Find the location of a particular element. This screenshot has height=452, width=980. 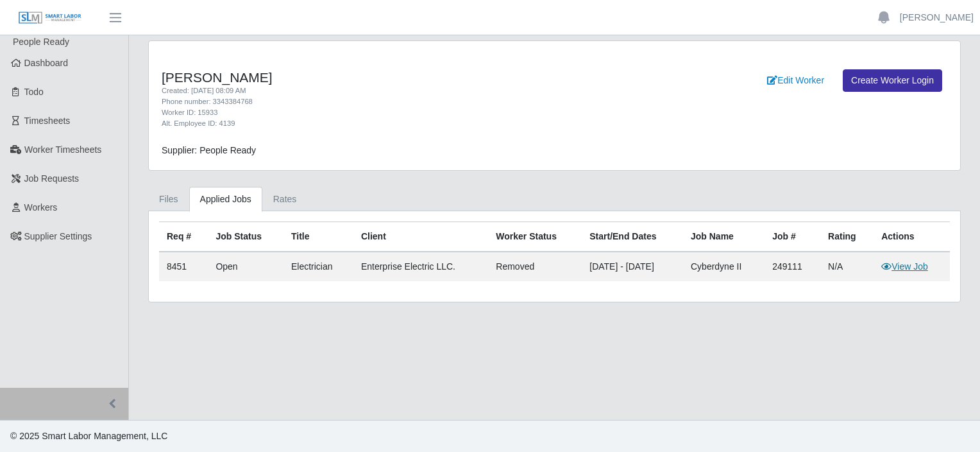

td: Enterprise Electric LLC. is located at coordinates (421, 266).